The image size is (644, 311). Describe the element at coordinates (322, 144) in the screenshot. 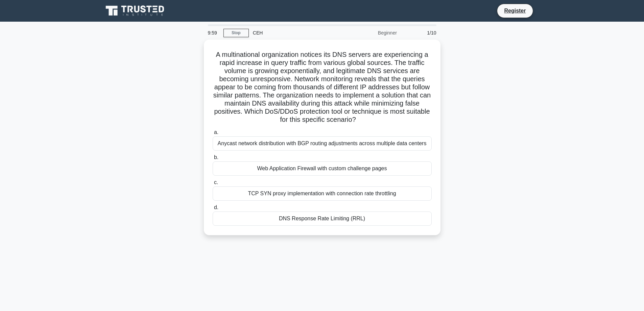

I see `div: Anycast network distribution with BGP routing adjustments across multiple data centers` at that location.